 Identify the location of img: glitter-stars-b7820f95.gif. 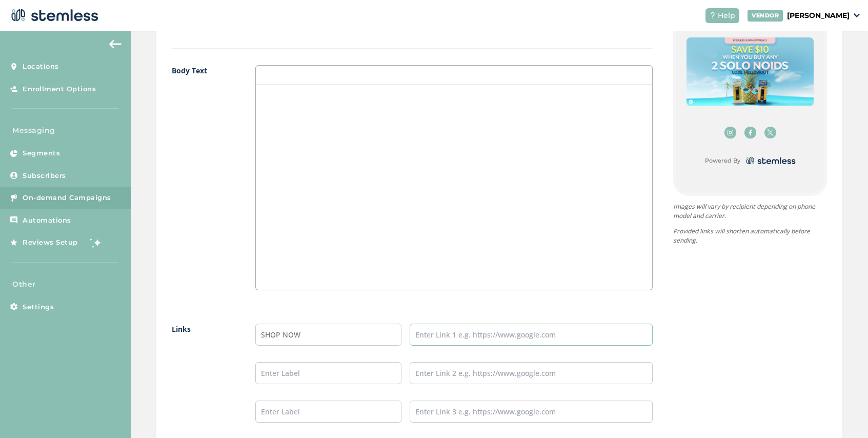
(96, 243).